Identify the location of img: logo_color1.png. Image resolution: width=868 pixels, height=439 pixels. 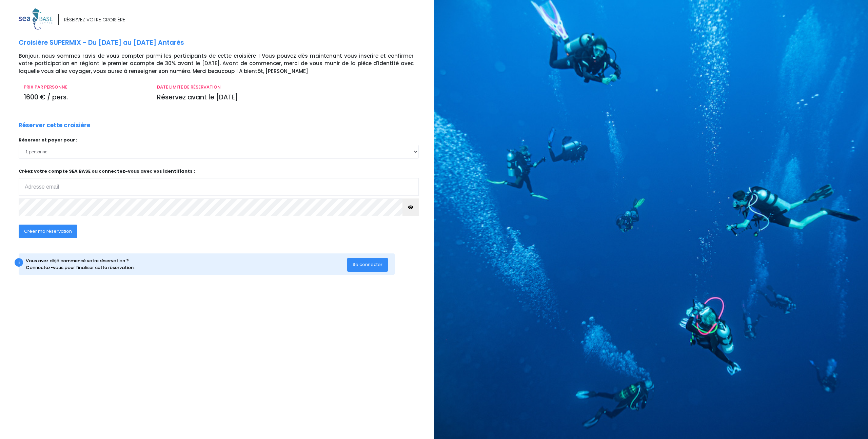
(36, 19).